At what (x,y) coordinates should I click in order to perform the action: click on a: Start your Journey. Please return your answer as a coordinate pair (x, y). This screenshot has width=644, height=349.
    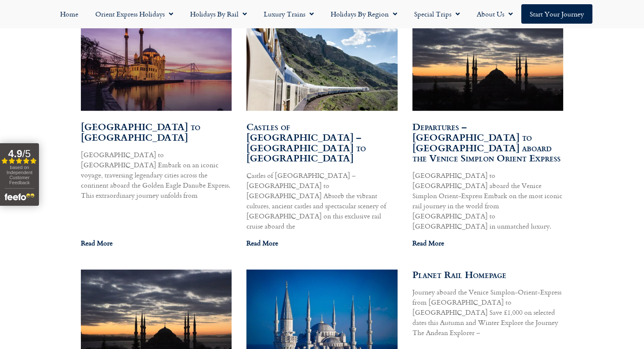
    Looking at the image, I should click on (556, 14).